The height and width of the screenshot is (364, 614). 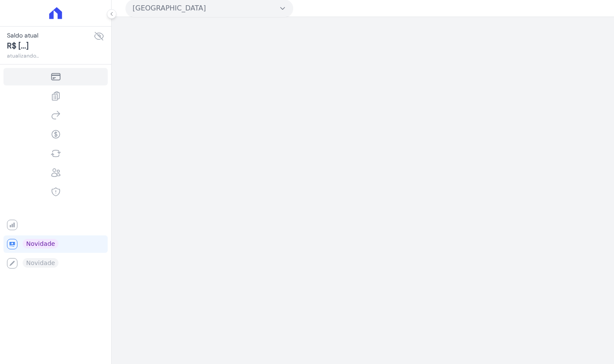 What do you see at coordinates (55, 170) in the screenshot?
I see `nav: Sidebar` at bounding box center [55, 170].